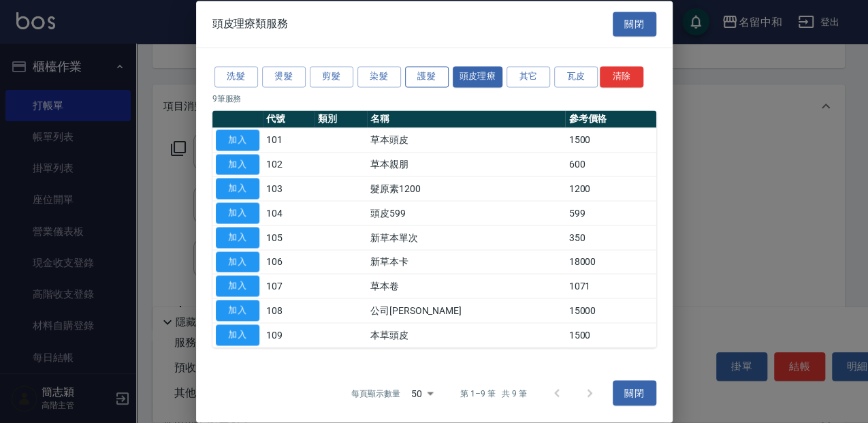 The height and width of the screenshot is (423, 868). What do you see at coordinates (478, 76) in the screenshot?
I see `button: 頭皮理療` at bounding box center [478, 76].